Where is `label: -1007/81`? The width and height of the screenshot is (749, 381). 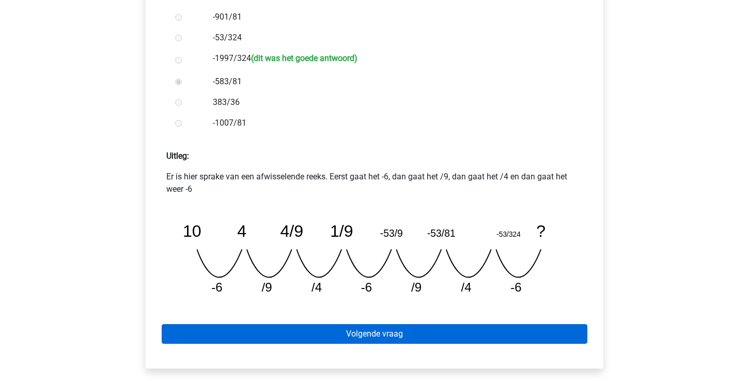
label: -1007/81 is located at coordinates (391, 123).